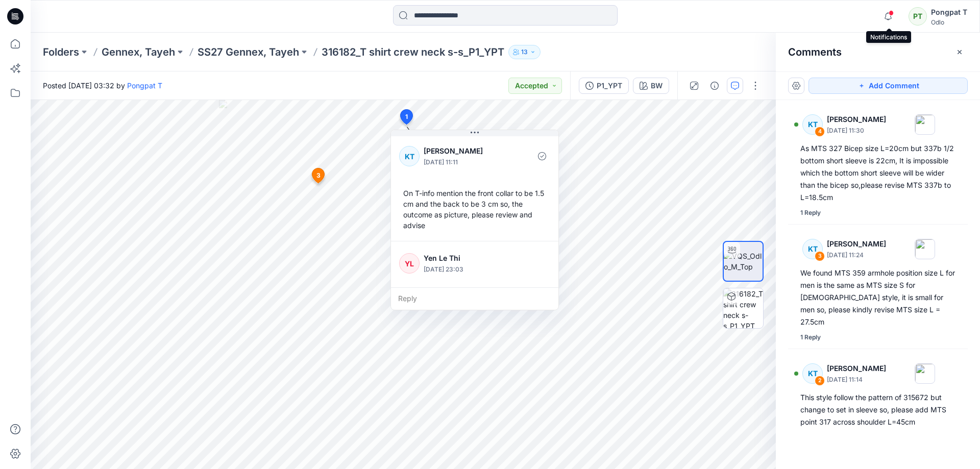 The image size is (980, 469). Describe the element at coordinates (820, 381) in the screenshot. I see `div: 2` at that location.